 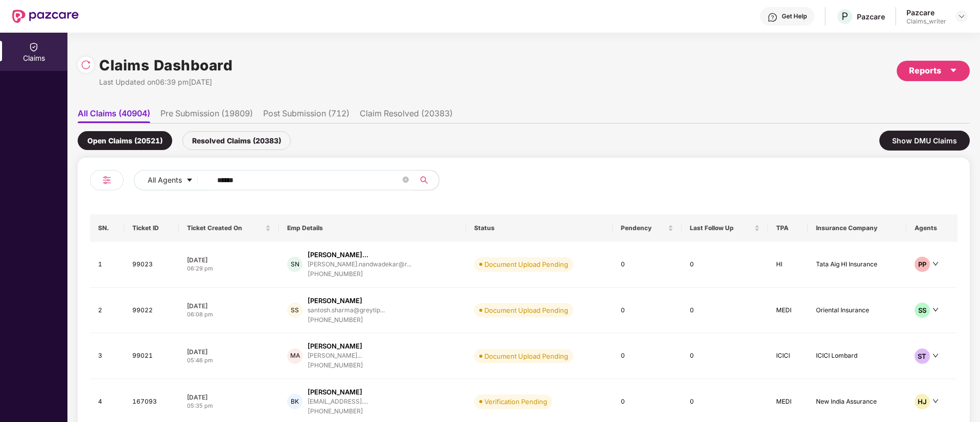 What do you see at coordinates (237, 140) in the screenshot?
I see `div: Resolved Claims (20383)` at bounding box center [237, 140].